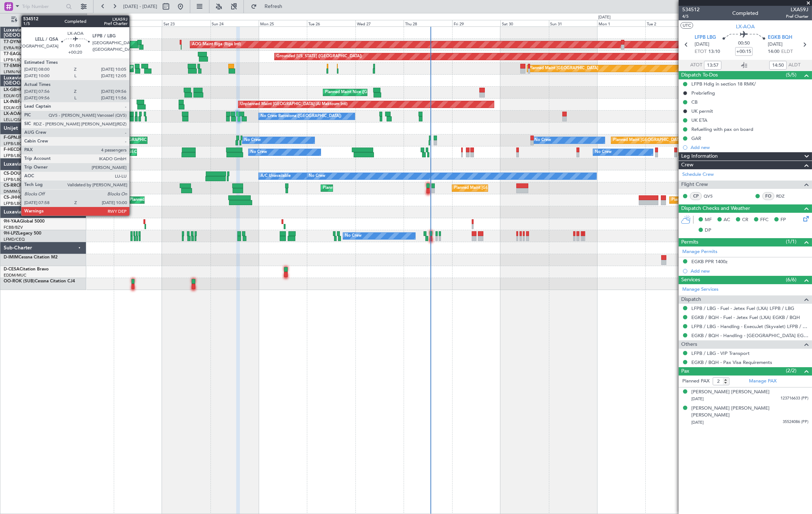 The image size is (812, 514). Describe the element at coordinates (716, 209) in the screenshot. I see `span: Dispatch Checks and Weather` at that location.